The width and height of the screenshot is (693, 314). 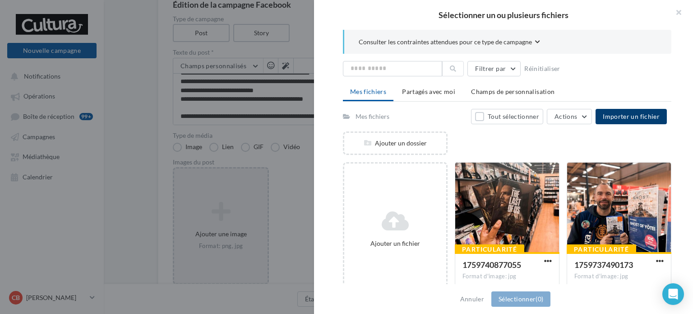 What do you see at coordinates (513, 91) in the screenshot?
I see `span: Champs de personnalisation` at bounding box center [513, 91].